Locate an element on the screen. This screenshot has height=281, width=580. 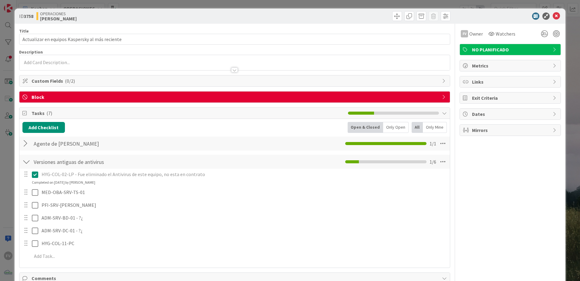
div: Only Mine is located at coordinates (435, 127).